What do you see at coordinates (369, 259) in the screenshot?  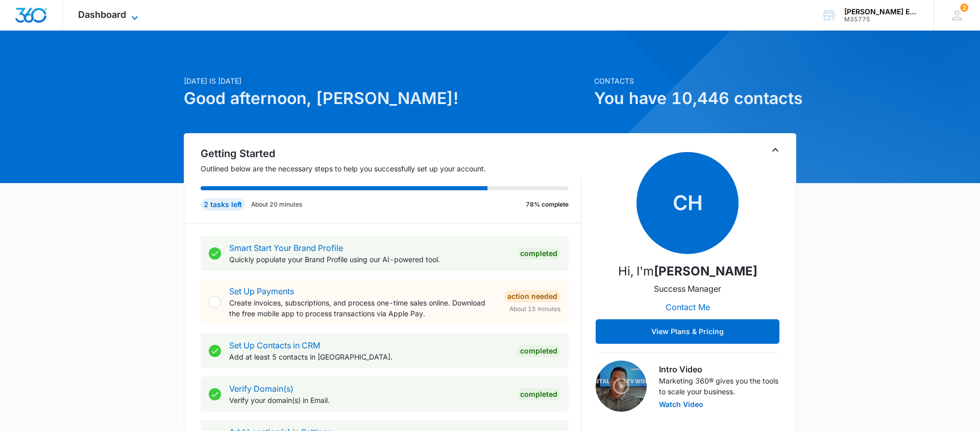 I see `p: Quickly populate your Brand Profile using our AI-powered tool.` at bounding box center [369, 259].